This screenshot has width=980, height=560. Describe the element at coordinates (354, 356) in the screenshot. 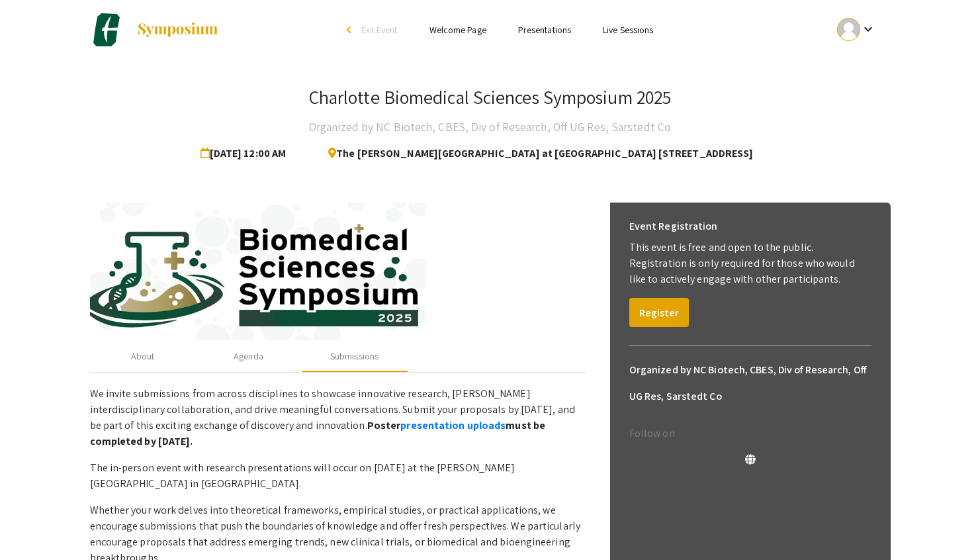

I see `div: Submissions` at that location.